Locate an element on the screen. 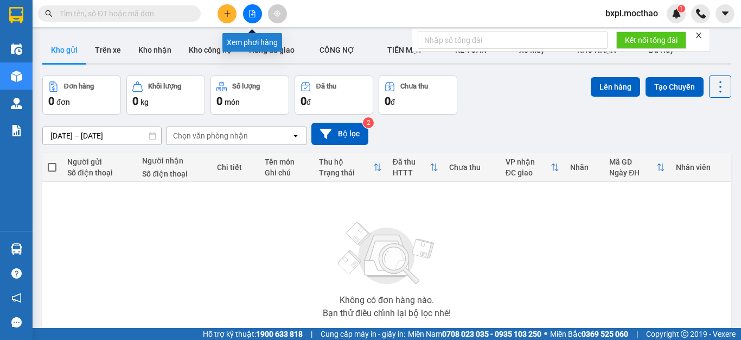 Image resolution: width=741 pixels, height=340 pixels. span: bxpl.mocthao is located at coordinates (632, 13).